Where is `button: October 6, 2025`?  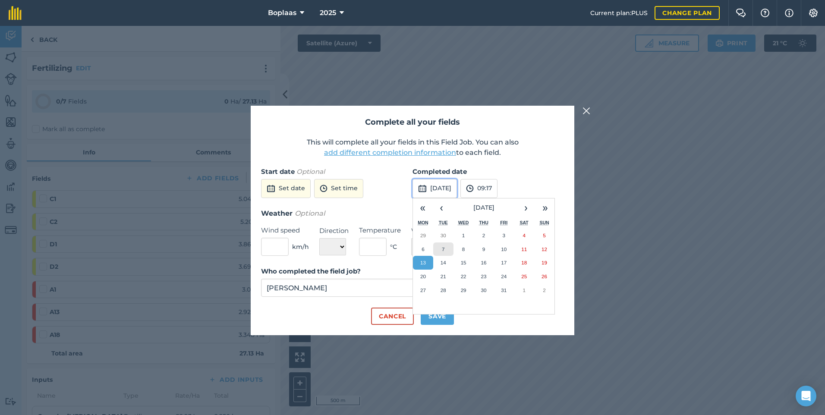 button: October 6, 2025 is located at coordinates (423, 250).